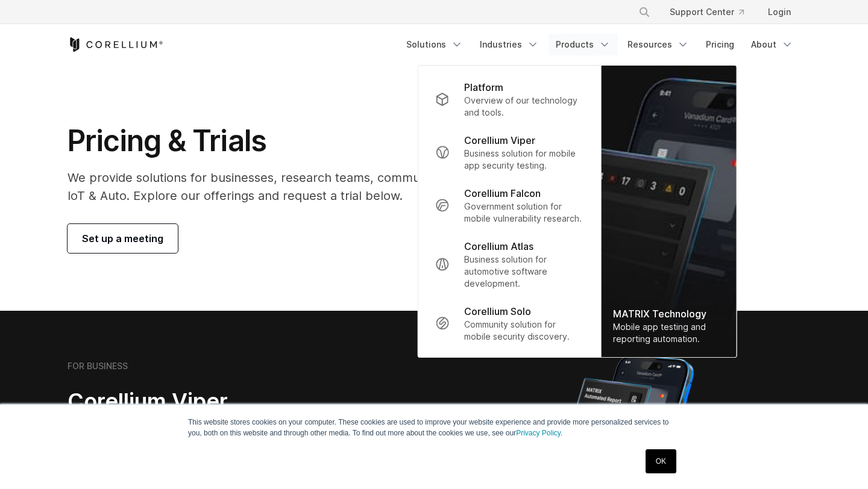  What do you see at coordinates (497, 312) in the screenshot?
I see `p: Corellium Solo` at bounding box center [497, 312].